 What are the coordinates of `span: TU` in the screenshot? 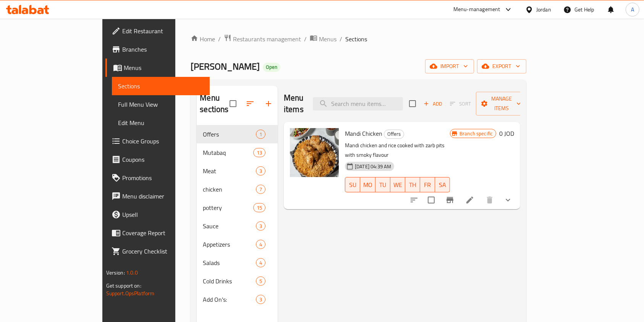 It's located at (383, 185).